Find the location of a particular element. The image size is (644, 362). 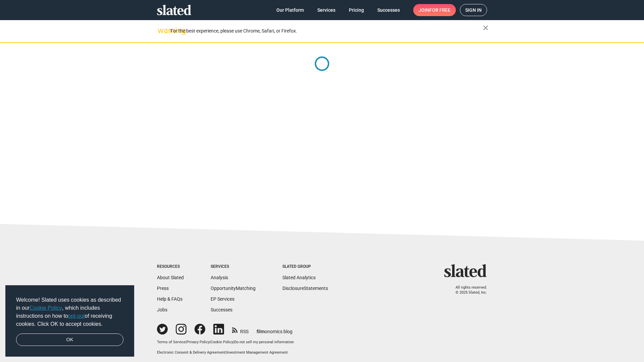

a: dismiss cookie message is located at coordinates (70, 340).